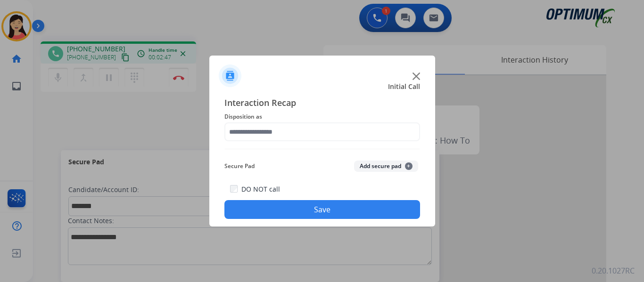 The height and width of the screenshot is (282, 644). Describe the element at coordinates (613, 271) in the screenshot. I see `p: 0.20.1027RC` at that location.